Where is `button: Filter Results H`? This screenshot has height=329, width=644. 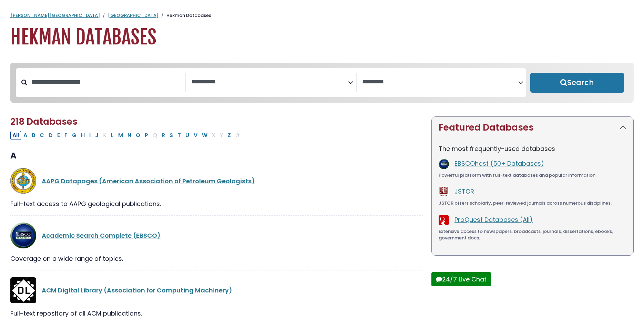 button: Filter Results H is located at coordinates (83, 135).